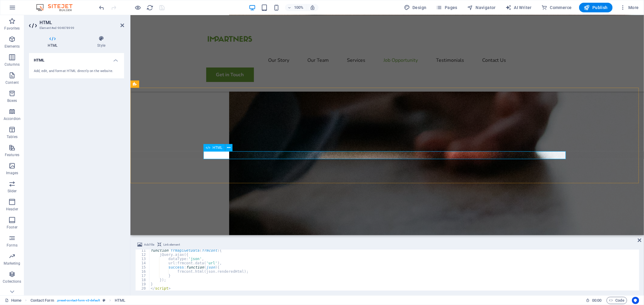 This screenshot has width=644, height=305. I want to click on p: Marketing, so click(12, 264).